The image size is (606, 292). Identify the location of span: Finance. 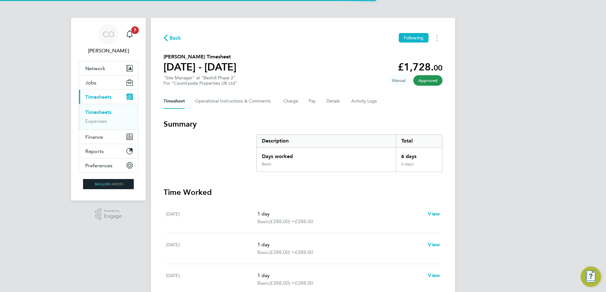
(94, 137).